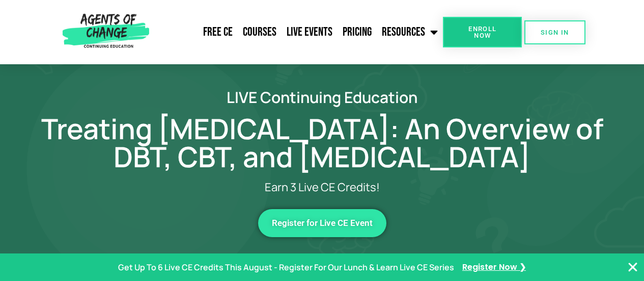 This screenshot has width=644, height=281. I want to click on a: Register Now ❯, so click(494, 267).